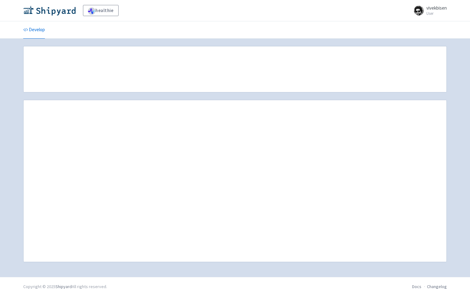  Describe the element at coordinates (436, 13) in the screenshot. I see `small: User` at that location.